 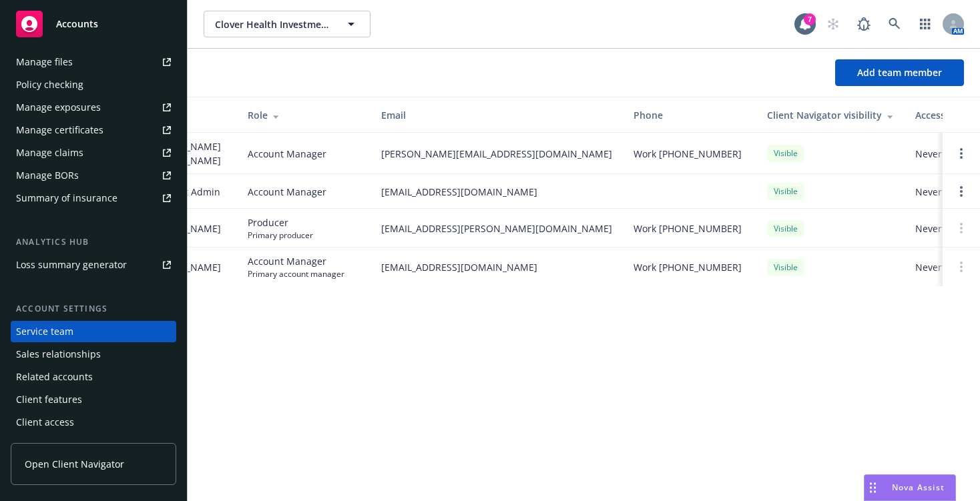 What do you see at coordinates (58, 108) in the screenshot?
I see `div: Manage exposures` at bounding box center [58, 108].